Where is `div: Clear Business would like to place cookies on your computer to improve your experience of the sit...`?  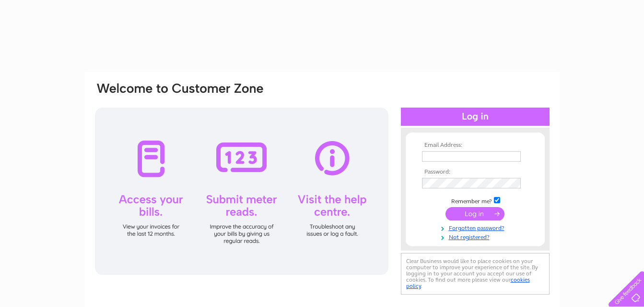
div: Clear Business would like to place cookies on your computer to improve your experience of the sit... is located at coordinates (475, 273).